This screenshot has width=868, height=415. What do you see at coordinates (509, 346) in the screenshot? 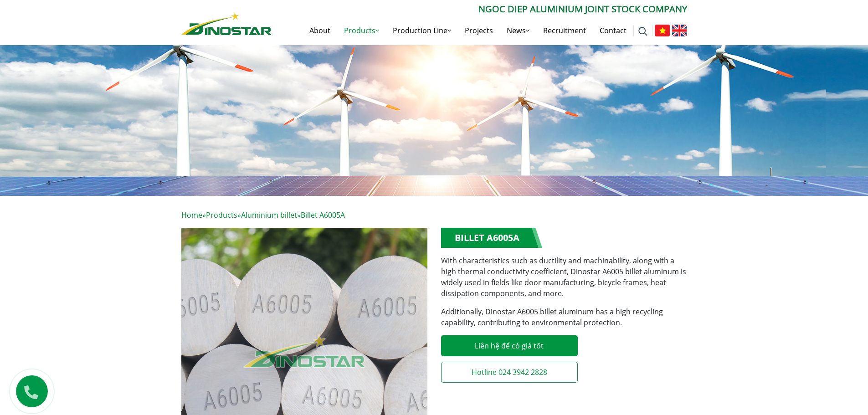
I see `a: Liên hệ để có giá tốt` at bounding box center [509, 346].